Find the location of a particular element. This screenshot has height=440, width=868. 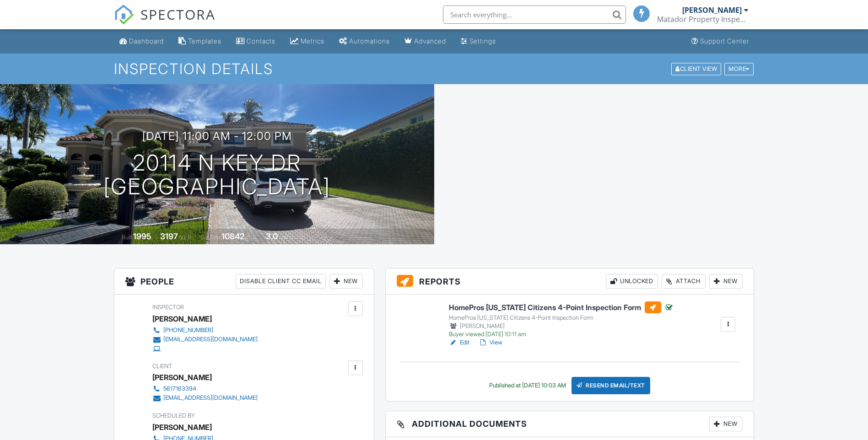

h3: Additional Documents is located at coordinates (569, 424).